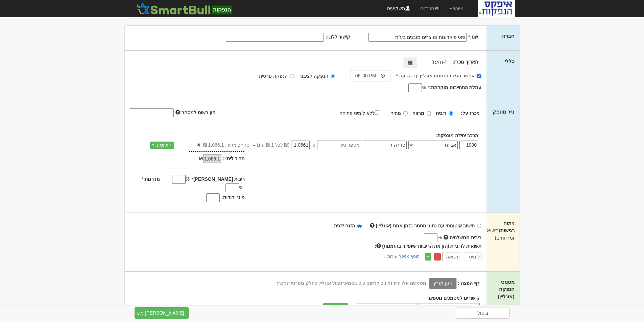  I want to click on strong: מרווח, so click(418, 113).